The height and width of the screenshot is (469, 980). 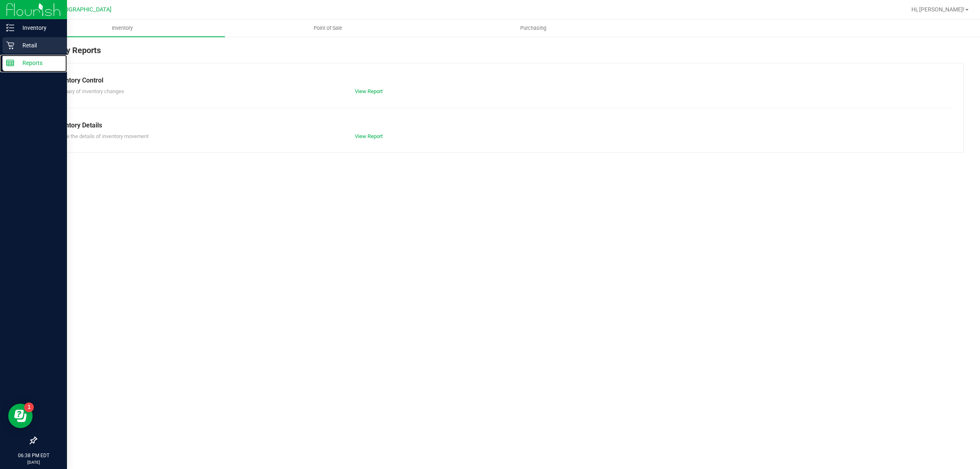 I want to click on span: Summary of inventory changes, so click(x=88, y=91).